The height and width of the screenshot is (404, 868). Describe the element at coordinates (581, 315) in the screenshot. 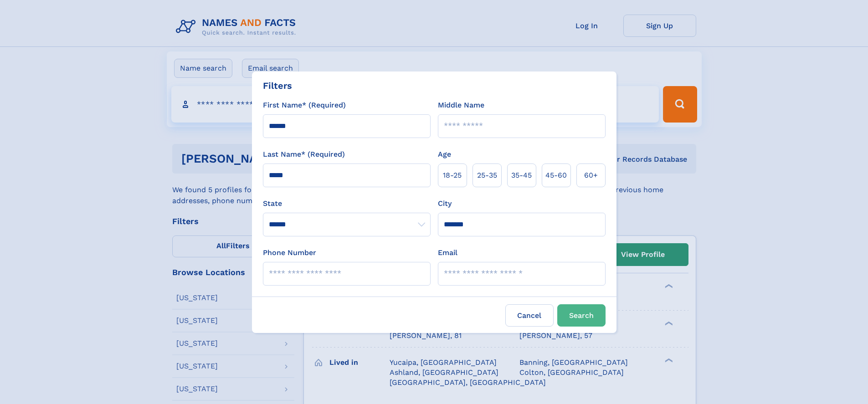

I see `button: Search` at that location.